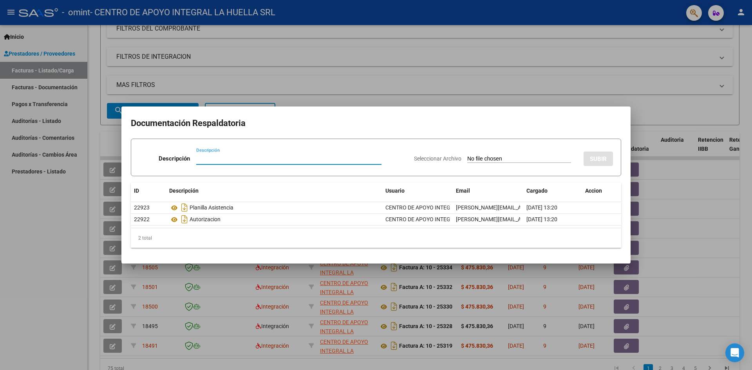 The height and width of the screenshot is (370, 752). What do you see at coordinates (376, 238) in the screenshot?
I see `div: 2 total` at bounding box center [376, 238].